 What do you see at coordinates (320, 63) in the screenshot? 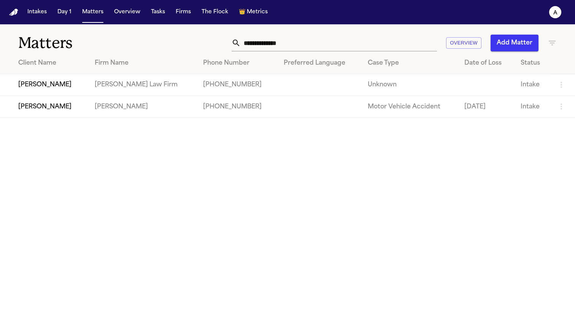
I see `div: Preferred Language` at bounding box center [320, 63].